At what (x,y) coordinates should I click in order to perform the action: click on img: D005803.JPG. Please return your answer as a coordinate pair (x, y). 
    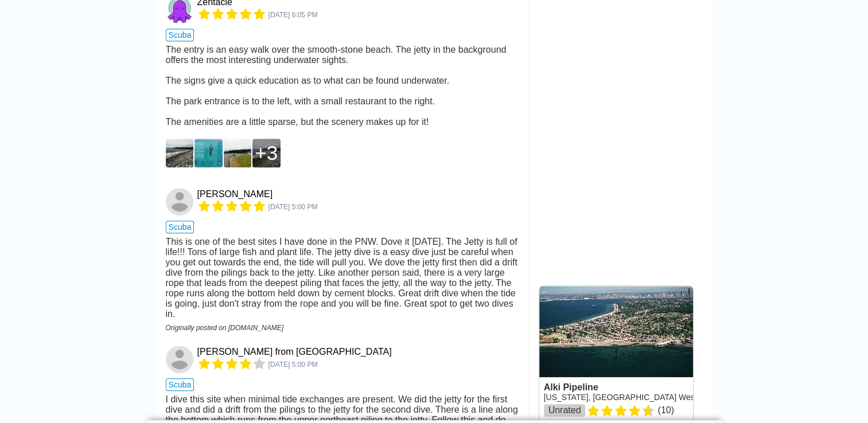
    Looking at the image, I should click on (208, 153).